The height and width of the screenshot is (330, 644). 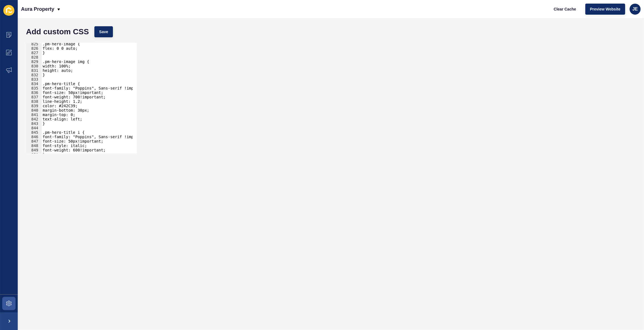 I want to click on span: Preview Website, so click(x=605, y=9).